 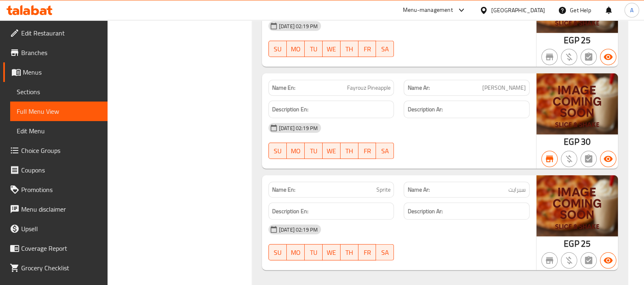 What do you see at coordinates (61, 229) in the screenshot?
I see `span: Upsell` at bounding box center [61, 229].